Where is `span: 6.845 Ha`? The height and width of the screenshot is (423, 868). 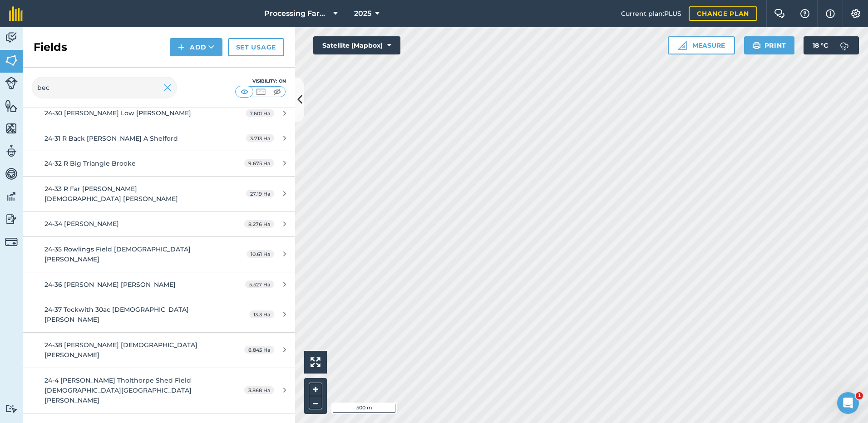
span: 6.845 Ha is located at coordinates (260, 349).